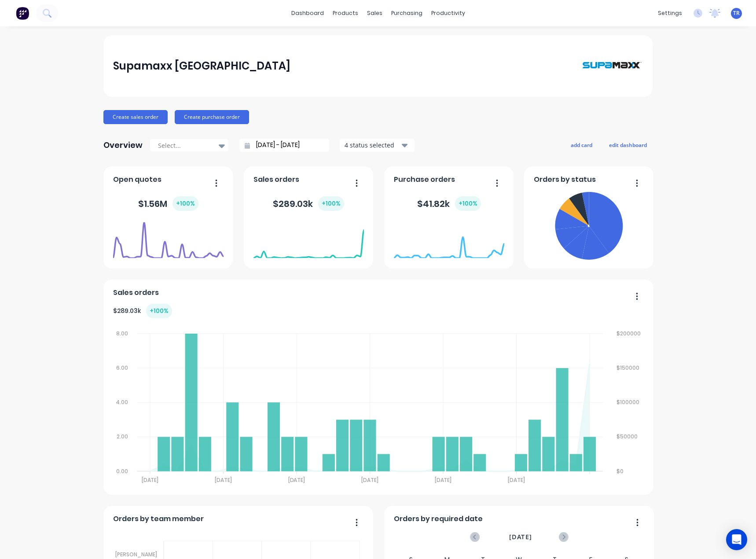  I want to click on span: Open quotes, so click(137, 180).